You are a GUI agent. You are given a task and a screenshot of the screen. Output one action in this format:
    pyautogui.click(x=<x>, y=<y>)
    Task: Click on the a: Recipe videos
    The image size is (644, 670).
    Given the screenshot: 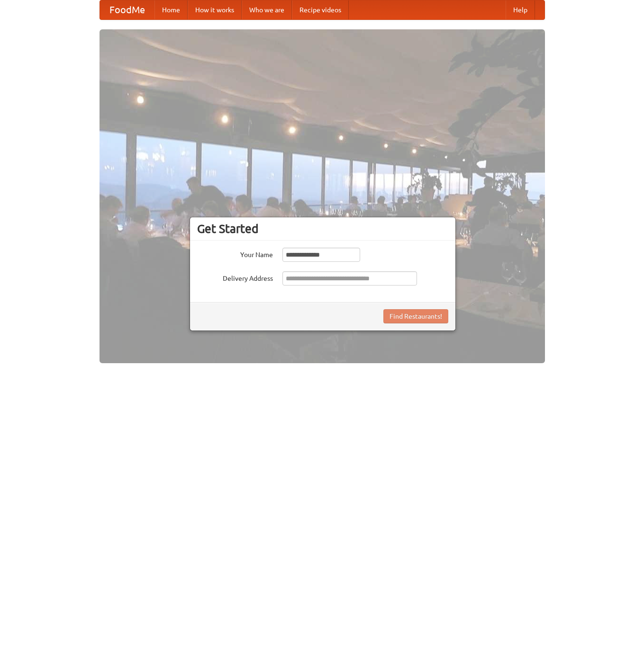 What is the action you would take?
    pyautogui.click(x=320, y=10)
    